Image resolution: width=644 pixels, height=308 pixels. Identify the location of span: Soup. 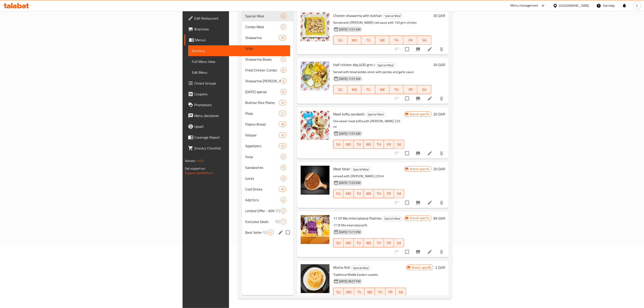
(263, 157).